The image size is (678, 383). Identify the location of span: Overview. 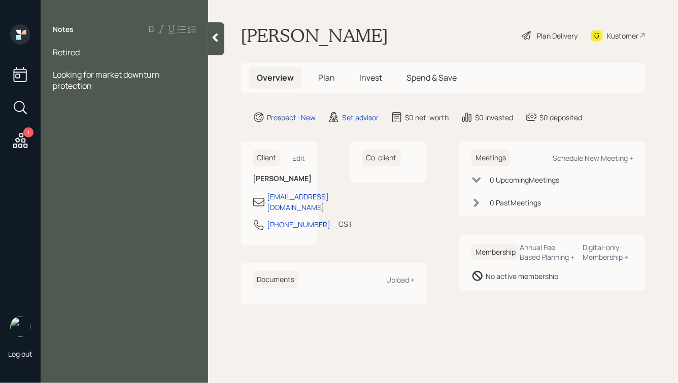
(275, 78).